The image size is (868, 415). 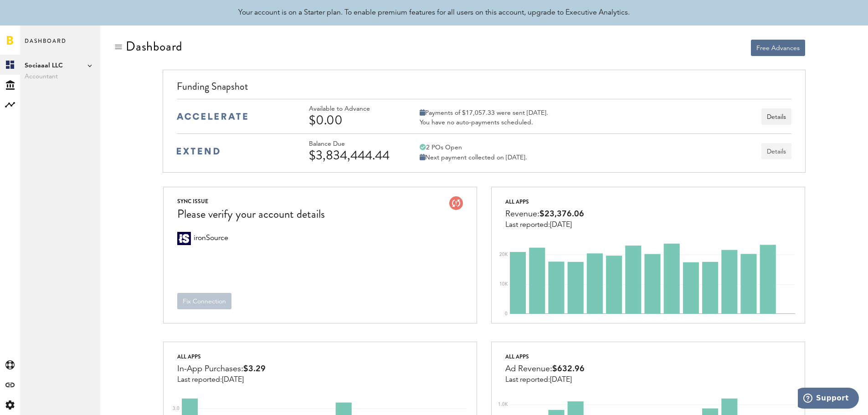 What do you see at coordinates (456, 203) in the screenshot?
I see `img: account-issue.svg` at bounding box center [456, 203].